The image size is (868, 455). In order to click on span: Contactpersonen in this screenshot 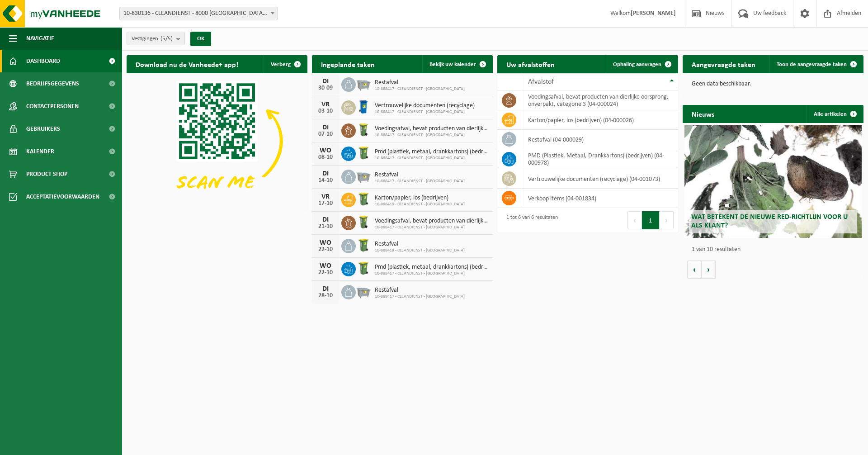, I will do `click(53, 106)`.